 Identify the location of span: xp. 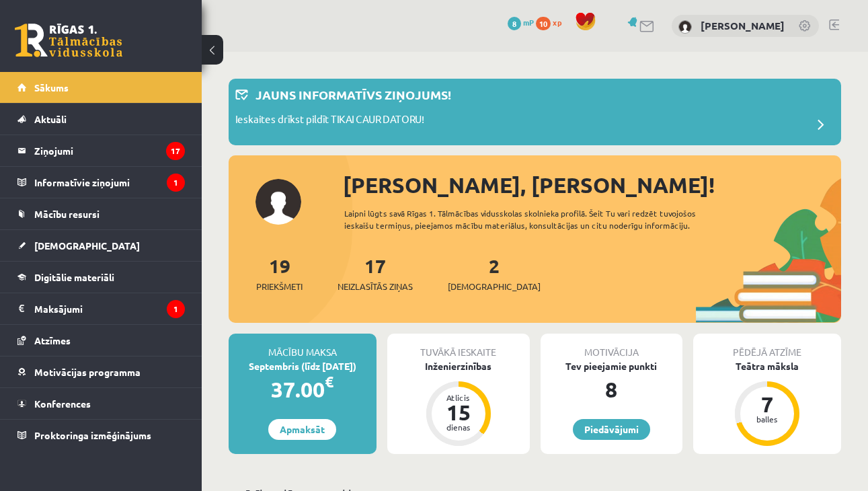
(557, 22).